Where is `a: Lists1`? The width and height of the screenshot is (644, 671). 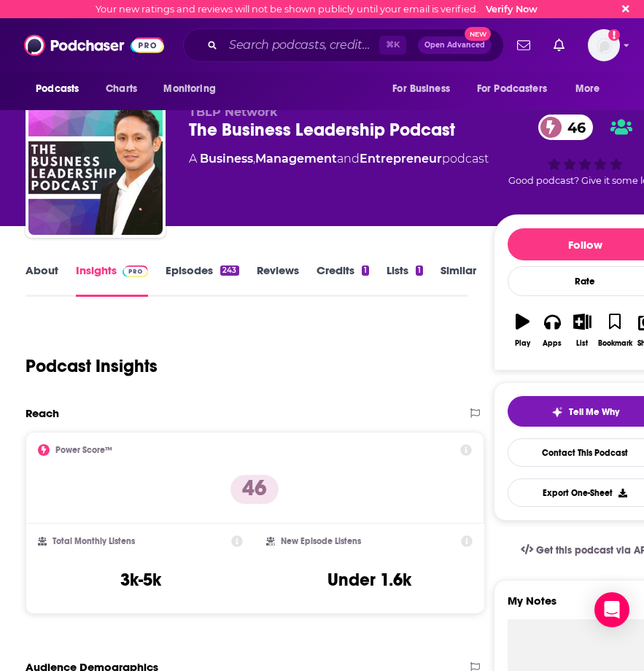 a: Lists1 is located at coordinates (405, 280).